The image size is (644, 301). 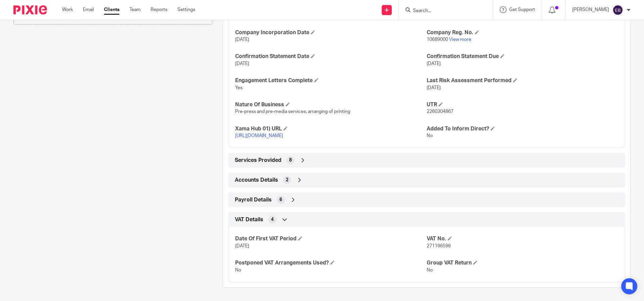 I want to click on span: Services Provided, so click(x=258, y=160).